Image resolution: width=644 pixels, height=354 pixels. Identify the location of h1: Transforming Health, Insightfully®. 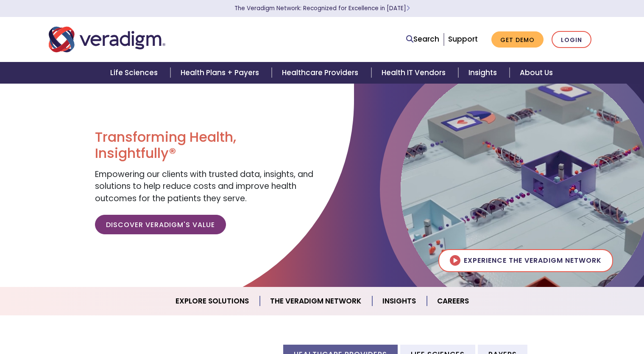
(205, 145).